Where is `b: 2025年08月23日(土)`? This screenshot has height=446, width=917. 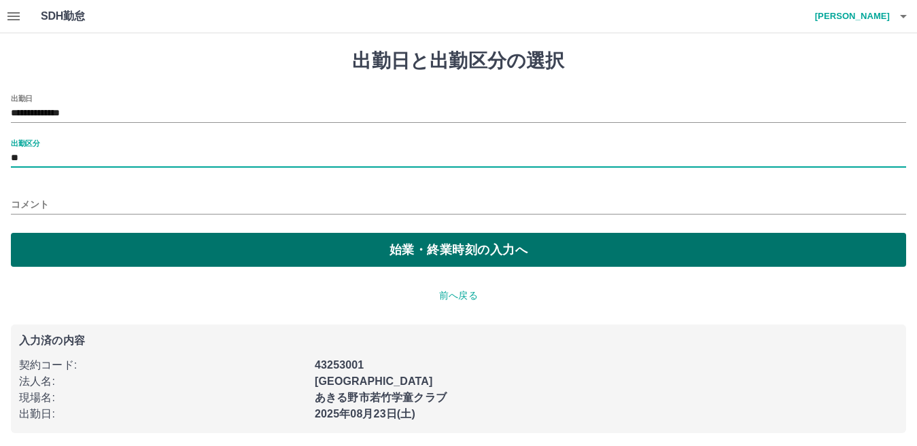
b: 2025年08月23日(土) is located at coordinates (365, 414).